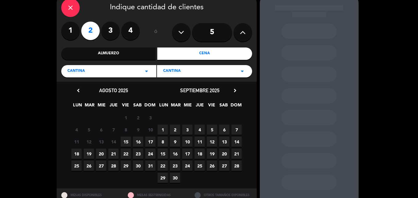 This screenshot has height=198, width=418. I want to click on i: chevron_right, so click(235, 90).